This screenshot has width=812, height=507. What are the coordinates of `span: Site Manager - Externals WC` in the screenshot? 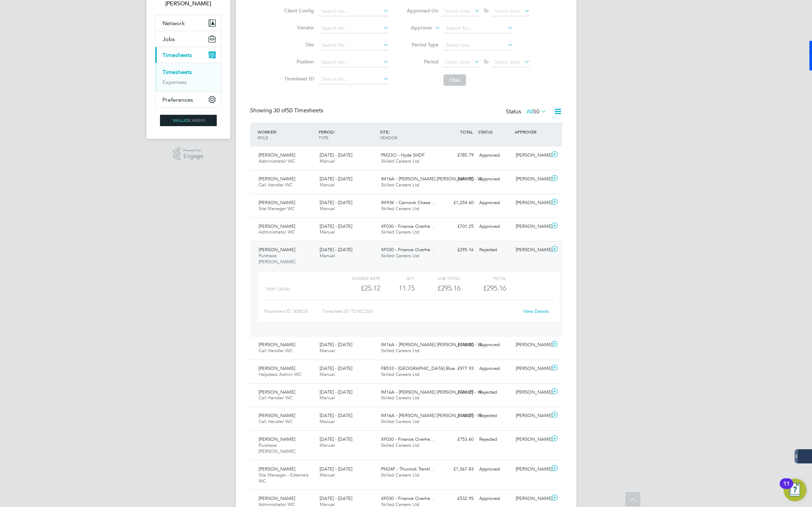 It's located at (283, 478).